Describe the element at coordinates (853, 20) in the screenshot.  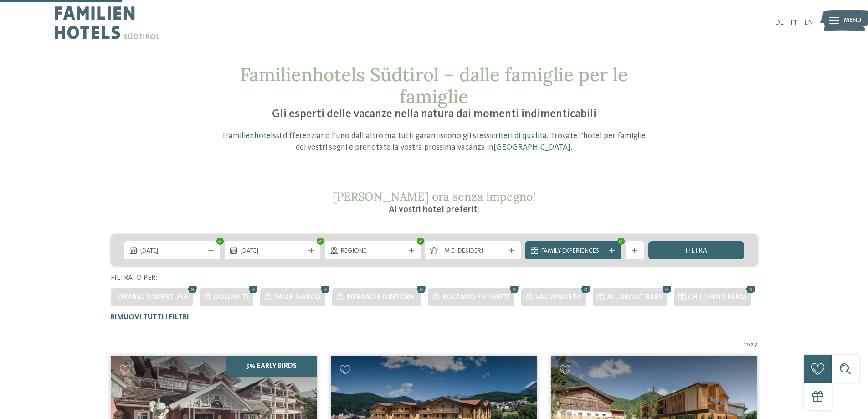
I see `span: Menu` at that location.